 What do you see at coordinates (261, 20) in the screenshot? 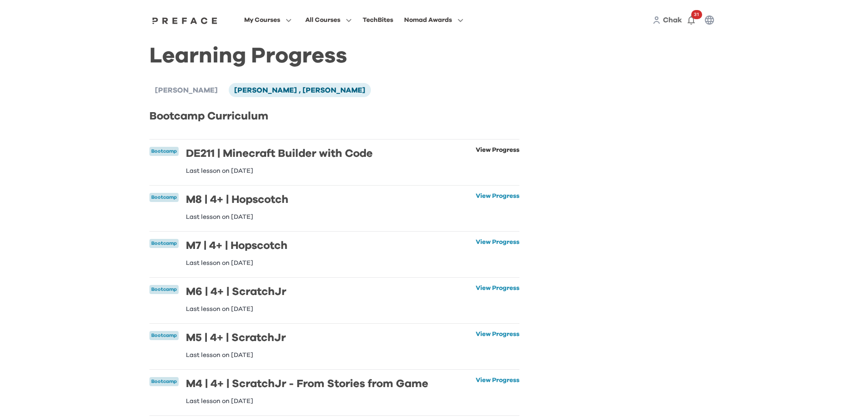
I see `span: My Courses` at bounding box center [261, 20].